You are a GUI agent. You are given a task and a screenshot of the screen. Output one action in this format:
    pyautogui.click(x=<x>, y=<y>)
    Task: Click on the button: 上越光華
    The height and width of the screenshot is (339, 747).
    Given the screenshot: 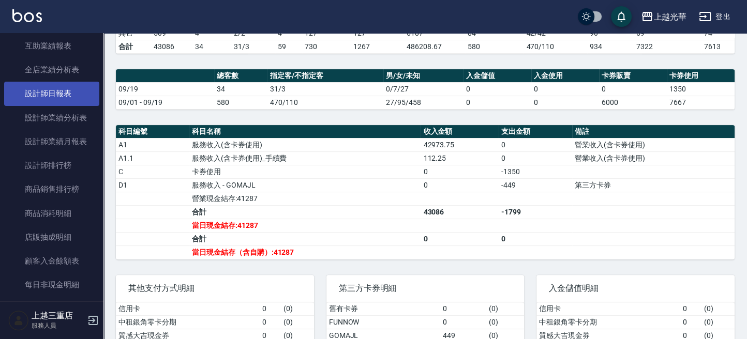 What is the action you would take?
    pyautogui.click(x=664, y=17)
    